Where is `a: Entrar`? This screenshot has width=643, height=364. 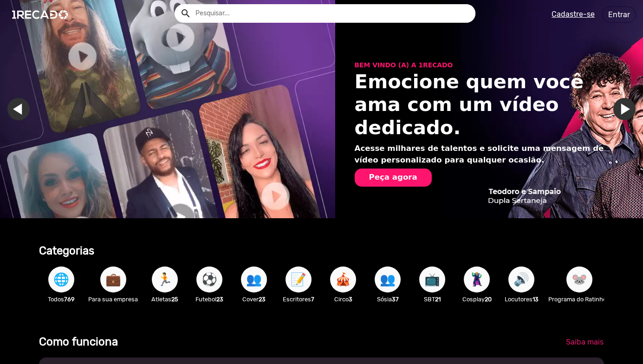
a: Entrar is located at coordinates (619, 14).